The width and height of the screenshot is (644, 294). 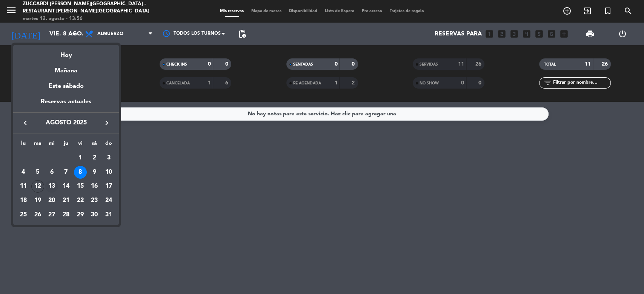 What do you see at coordinates (38, 201) in the screenshot?
I see `div: 19` at bounding box center [38, 201].